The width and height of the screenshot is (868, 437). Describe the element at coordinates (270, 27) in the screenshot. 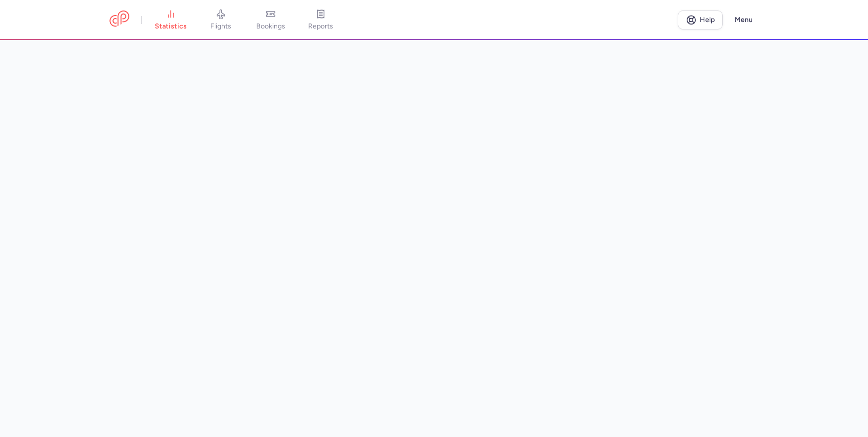

I see `span: bookings` at that location.